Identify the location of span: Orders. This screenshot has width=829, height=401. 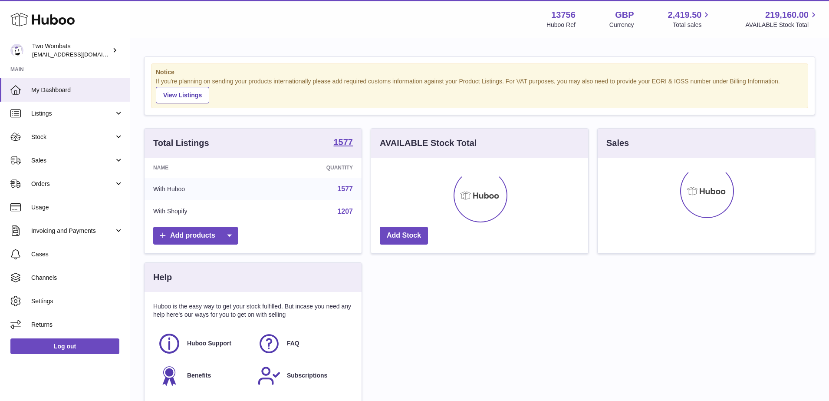
(73, 184).